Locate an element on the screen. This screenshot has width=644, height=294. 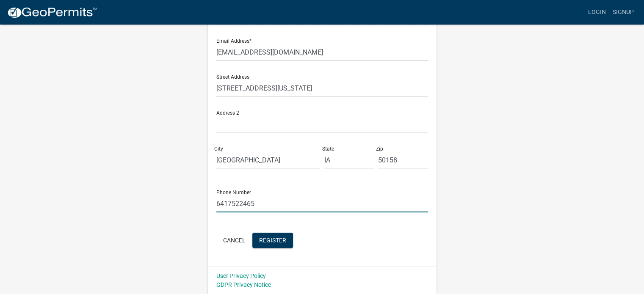
span: Register is located at coordinates (273, 240).